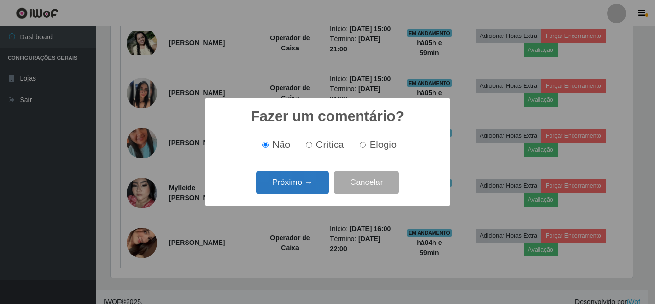  What do you see at coordinates (281, 144) in the screenshot?
I see `span: Não` at bounding box center [281, 144].